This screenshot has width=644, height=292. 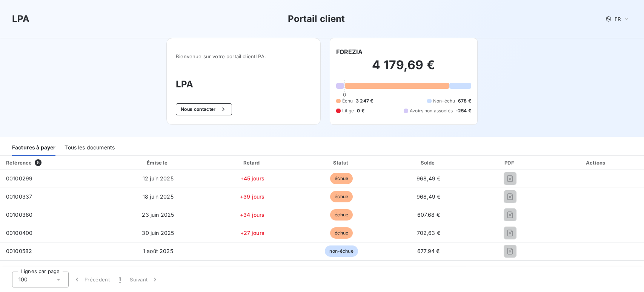 I want to click on span: 678 €, so click(x=464, y=101).